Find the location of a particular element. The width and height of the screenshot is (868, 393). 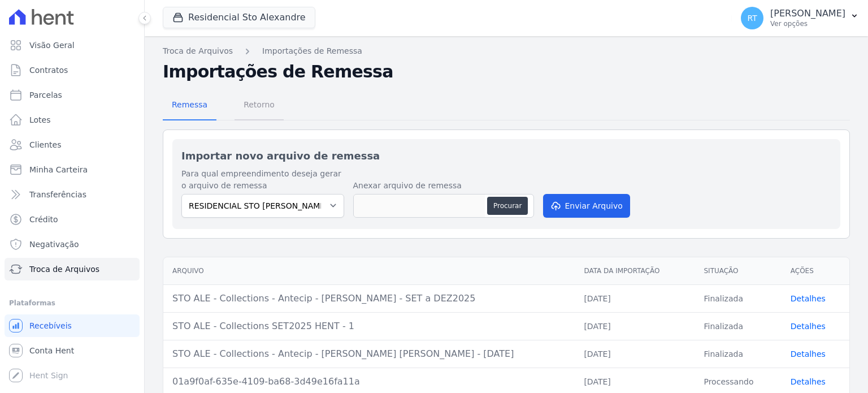

a: Importações de Remessa is located at coordinates (312, 51).